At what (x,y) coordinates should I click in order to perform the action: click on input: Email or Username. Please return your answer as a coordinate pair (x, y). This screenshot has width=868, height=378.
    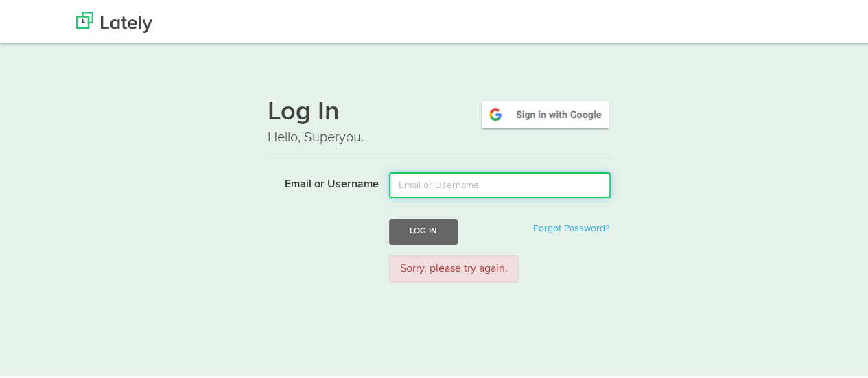
    Looking at the image, I should click on (500, 183).